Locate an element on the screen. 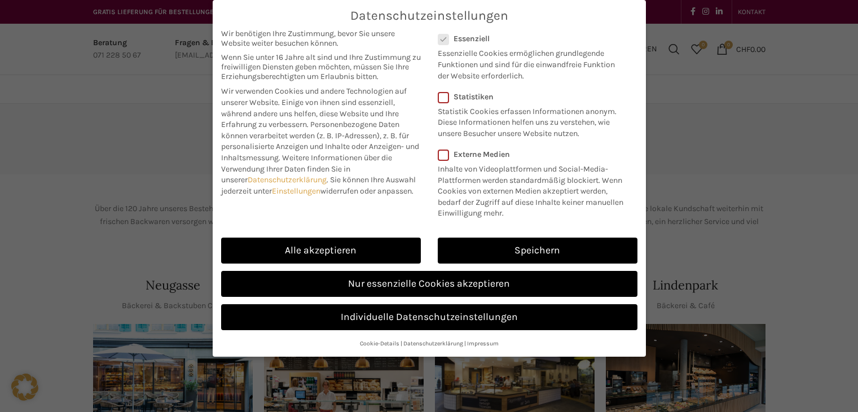  p: Essenzielle Cookies ermöglichen grundlegende Funktionen und sind für die einwandfreie Funktion de... is located at coordinates (530, 62).